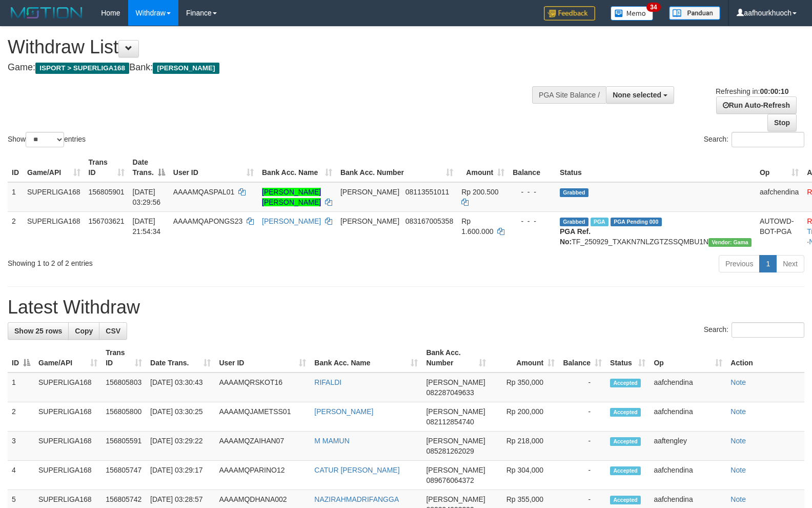 The width and height of the screenshot is (812, 508). What do you see at coordinates (779, 231) in the screenshot?
I see `td: AUTOWD-BOT-PGA` at bounding box center [779, 231].